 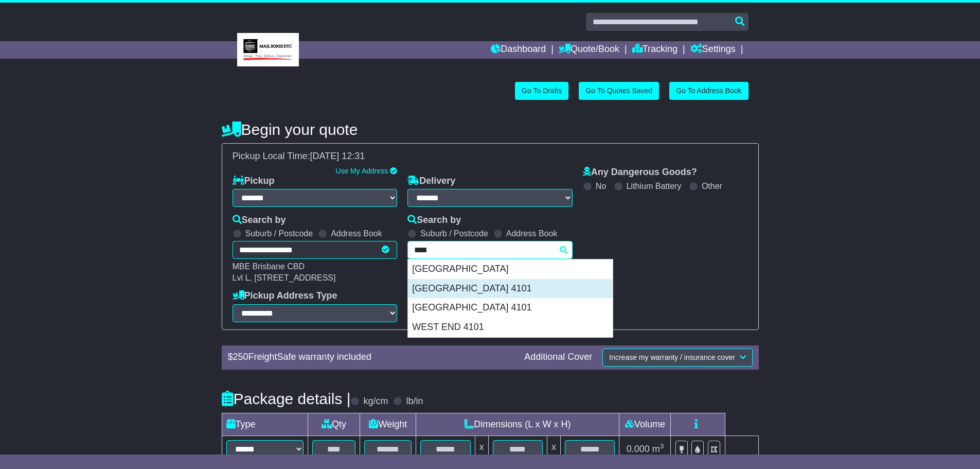 I want to click on span: m, so click(x=658, y=449).